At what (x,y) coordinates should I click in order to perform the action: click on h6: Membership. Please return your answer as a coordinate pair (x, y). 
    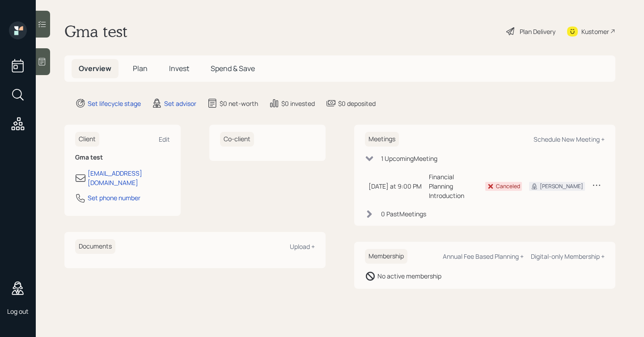
    Looking at the image, I should click on (386, 256).